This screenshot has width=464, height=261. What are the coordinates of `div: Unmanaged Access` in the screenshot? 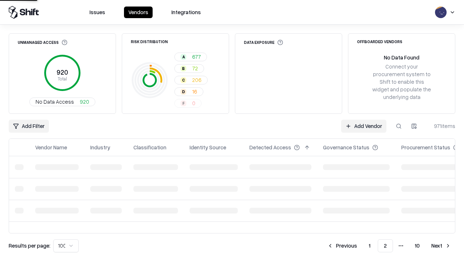 It's located at (42, 42).